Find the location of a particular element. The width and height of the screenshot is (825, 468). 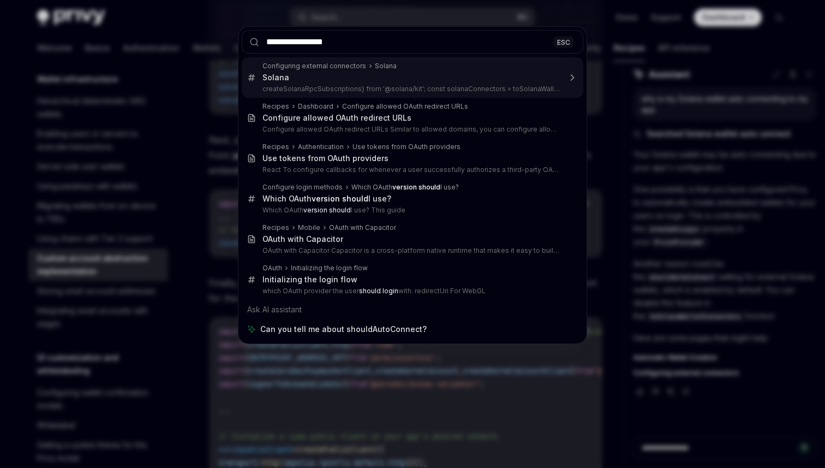

p: OAuth with Capacitor Capacitor is a cross-platform native runtime that makes it easy to build modern is located at coordinates (411, 250).